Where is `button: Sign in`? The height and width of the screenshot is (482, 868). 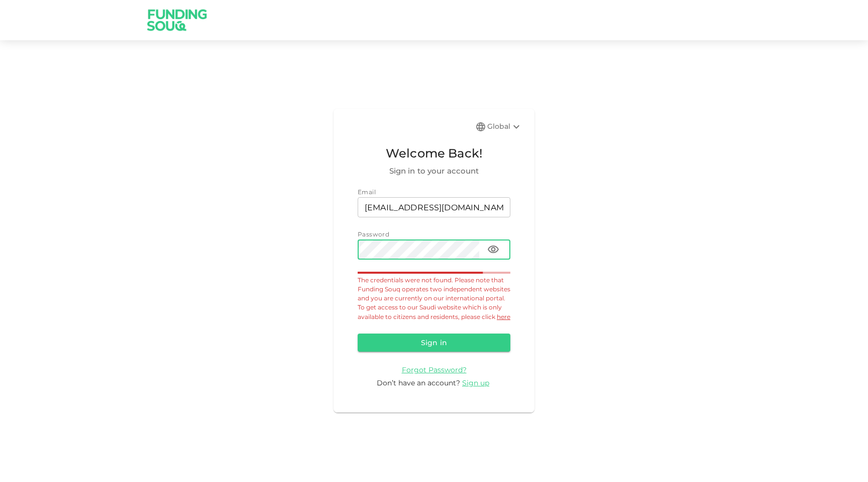
button: Sign in is located at coordinates (434, 342).